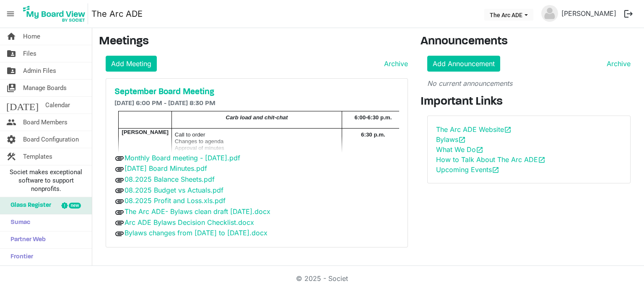 The width and height of the screenshot is (644, 291). Describe the element at coordinates (11, 36) in the screenshot. I see `span: home` at that location.